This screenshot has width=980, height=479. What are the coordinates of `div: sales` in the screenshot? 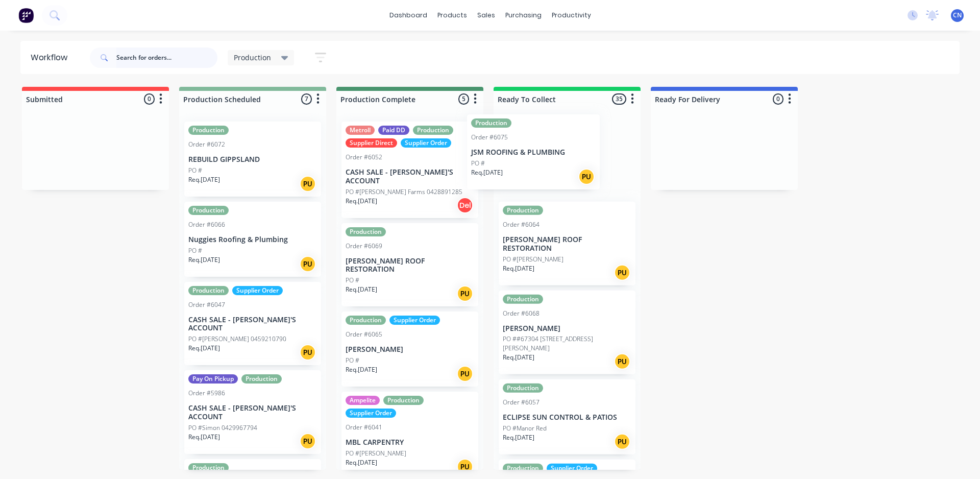 It's located at (486, 15).